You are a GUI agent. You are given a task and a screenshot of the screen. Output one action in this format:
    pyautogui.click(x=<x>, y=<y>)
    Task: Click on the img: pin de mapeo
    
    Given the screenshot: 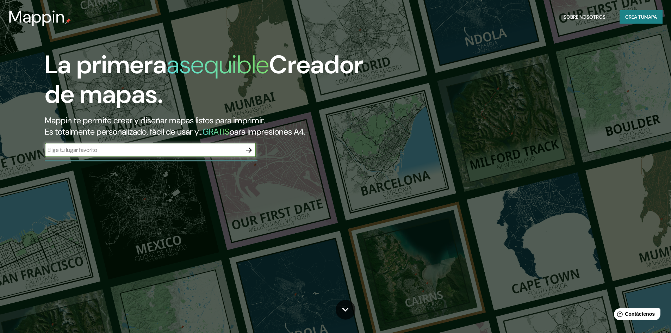 What is the action you would take?
    pyautogui.click(x=68, y=21)
    